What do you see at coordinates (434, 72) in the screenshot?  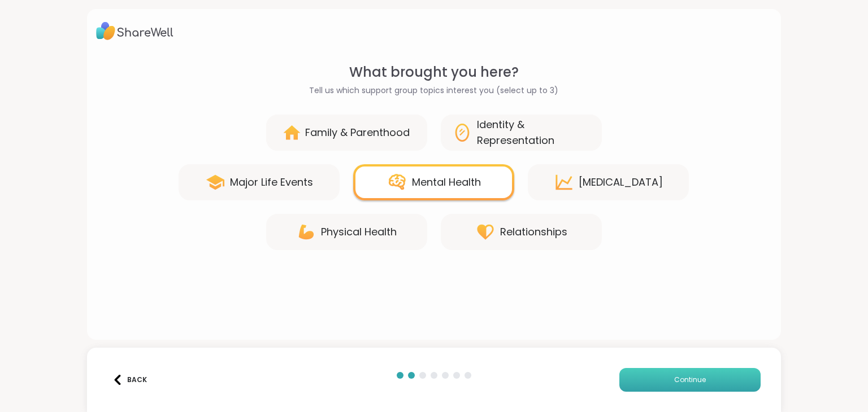 I see `span: What brought you here?` at bounding box center [434, 72].